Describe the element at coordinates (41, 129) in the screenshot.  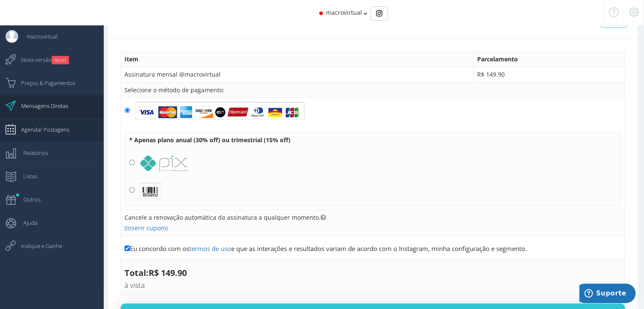
I see `span: Agendar Postagens` at that location.